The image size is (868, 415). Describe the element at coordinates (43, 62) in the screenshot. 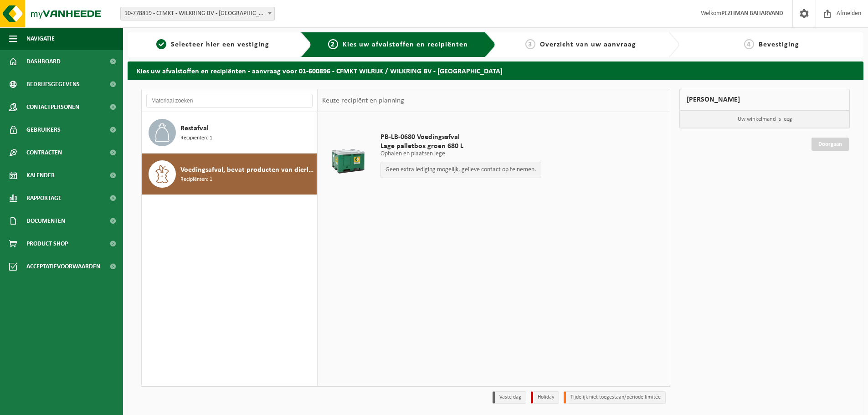

I see `span: Dashboard` at that location.